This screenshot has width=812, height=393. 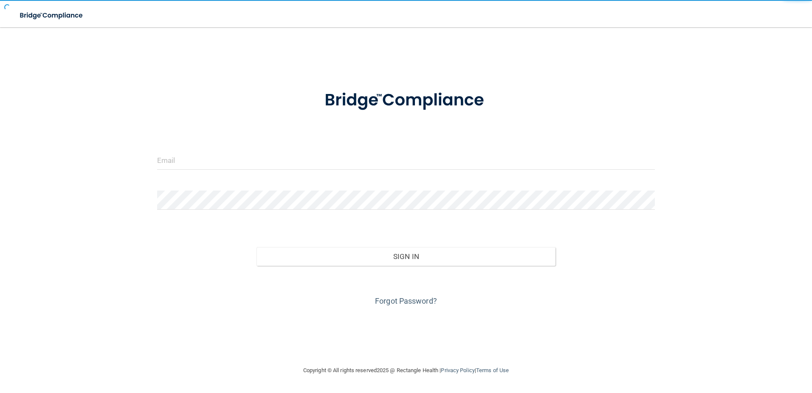 I want to click on a: Forgot Password?, so click(x=406, y=300).